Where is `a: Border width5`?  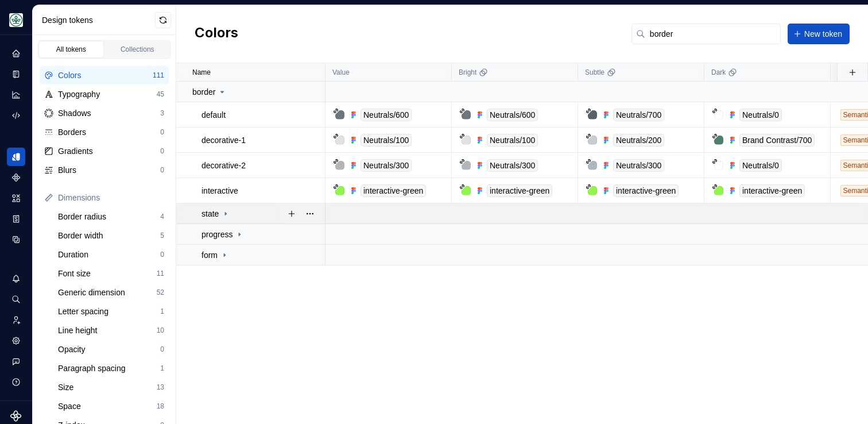 a: Border width5 is located at coordinates (111, 236).